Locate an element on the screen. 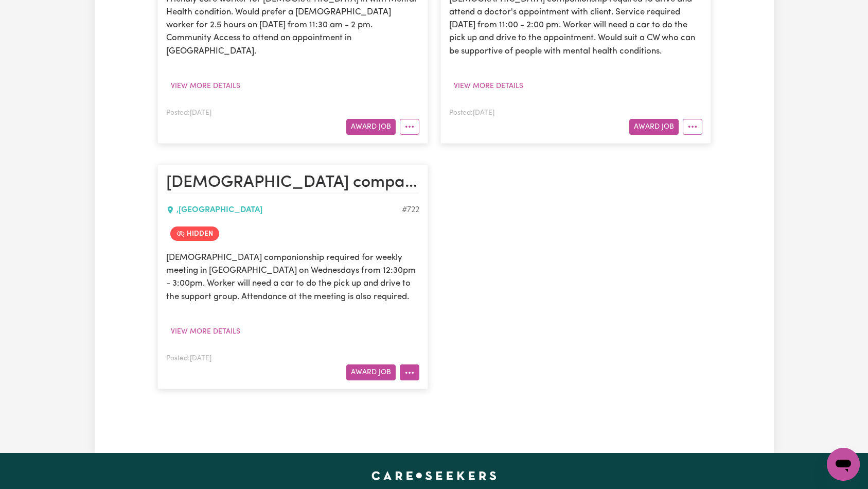 Image resolution: width=868 pixels, height=489 pixels. h2: Female companion for lady with mental health issues is located at coordinates (293, 183).